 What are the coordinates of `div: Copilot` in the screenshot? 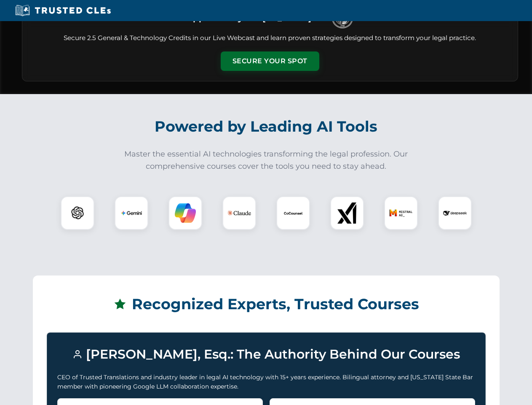 It's located at (185, 213).